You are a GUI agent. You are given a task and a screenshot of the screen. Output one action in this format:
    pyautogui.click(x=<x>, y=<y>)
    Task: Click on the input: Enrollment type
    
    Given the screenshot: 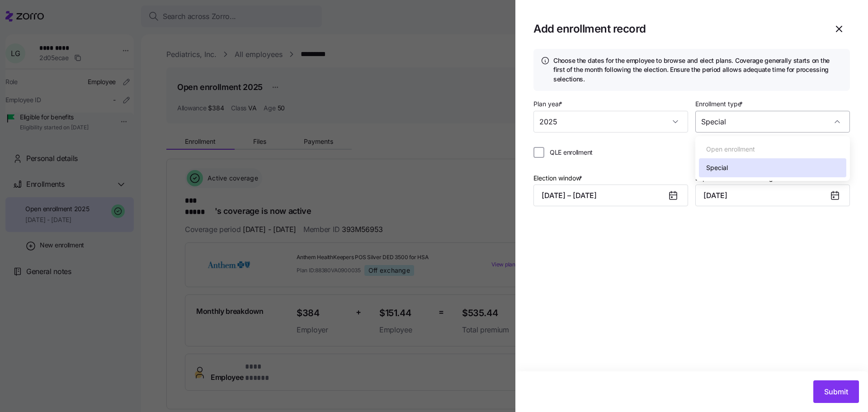 What is the action you would take?
    pyautogui.click(x=773, y=122)
    